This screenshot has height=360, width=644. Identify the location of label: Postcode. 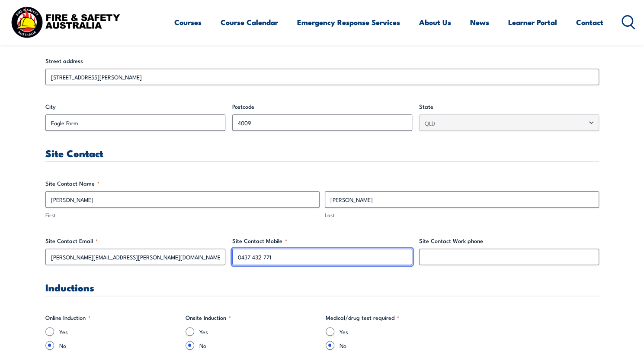
(322, 106).